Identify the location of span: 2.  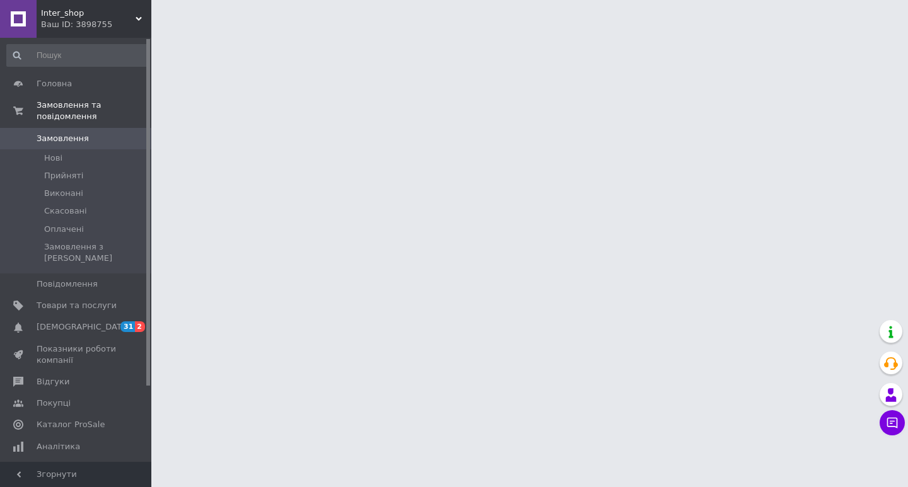
(140, 327).